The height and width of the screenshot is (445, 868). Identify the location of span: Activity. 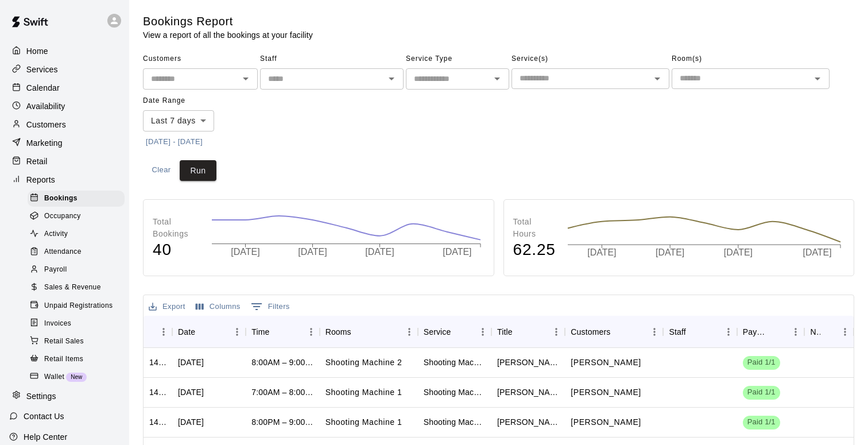
(55, 234).